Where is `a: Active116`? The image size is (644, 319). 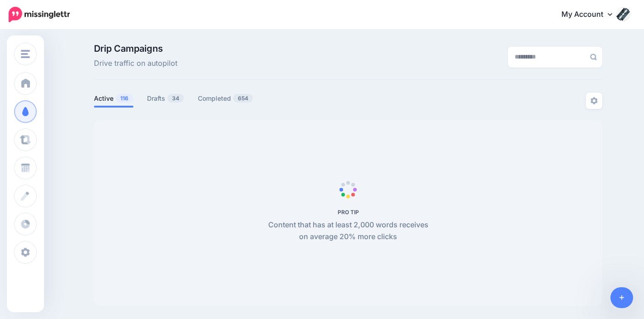
a: Active116 is located at coordinates (114, 99).